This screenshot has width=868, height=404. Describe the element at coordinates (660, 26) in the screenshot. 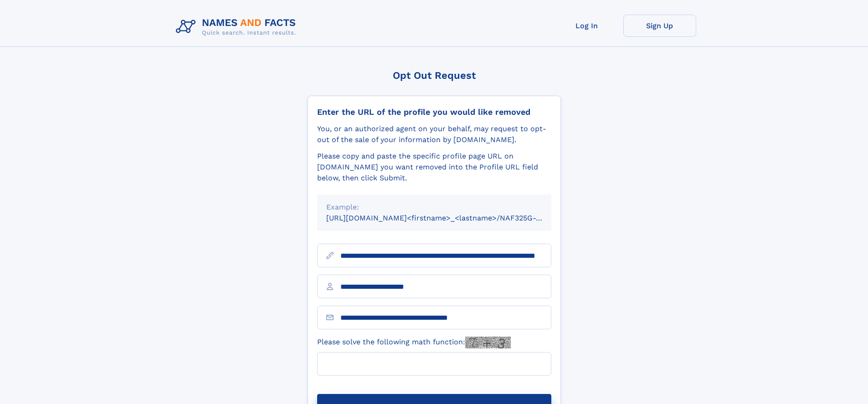

I see `a: Sign Up` at that location.